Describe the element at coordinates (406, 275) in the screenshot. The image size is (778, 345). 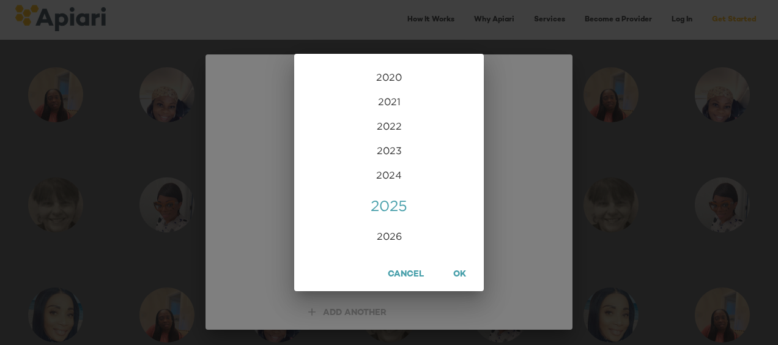
I see `span: Cancel` at that location.